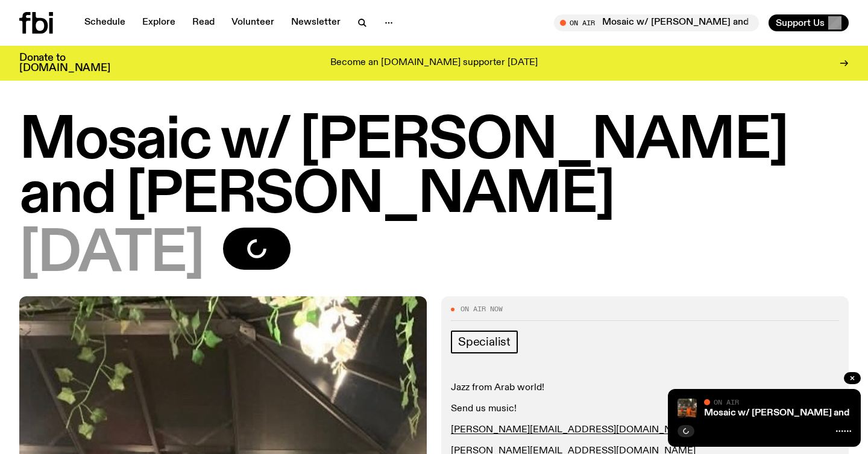 The width and height of the screenshot is (868, 454). I want to click on a: Newsletter, so click(316, 23).